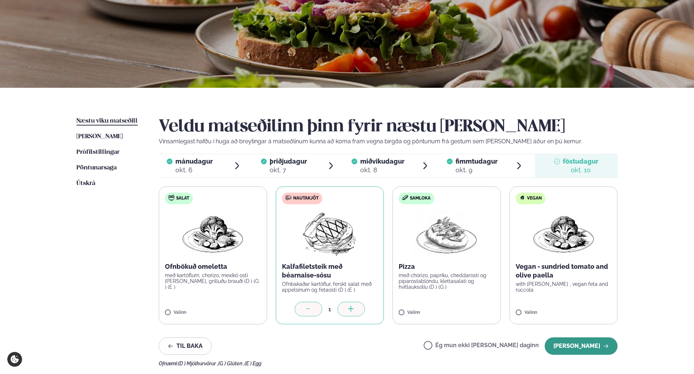  What do you see at coordinates (330, 287) in the screenshot?
I see `p: Ofnbakaðar kartöflur, ferskt salat með appelsínum og fetaosti (D ) (E )` at bounding box center [330, 287].